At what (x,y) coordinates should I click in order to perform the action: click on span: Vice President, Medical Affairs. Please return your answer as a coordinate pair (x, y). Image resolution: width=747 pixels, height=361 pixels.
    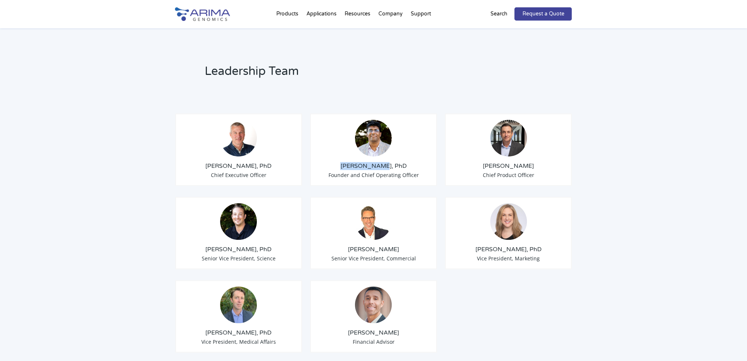
    Looking at the image, I should click on (239, 342).